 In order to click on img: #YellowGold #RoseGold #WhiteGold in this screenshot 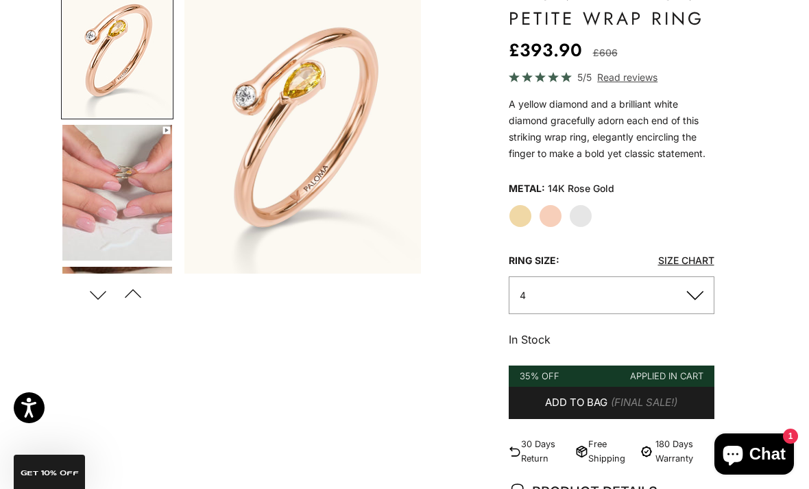, I will do `click(117, 335)`.